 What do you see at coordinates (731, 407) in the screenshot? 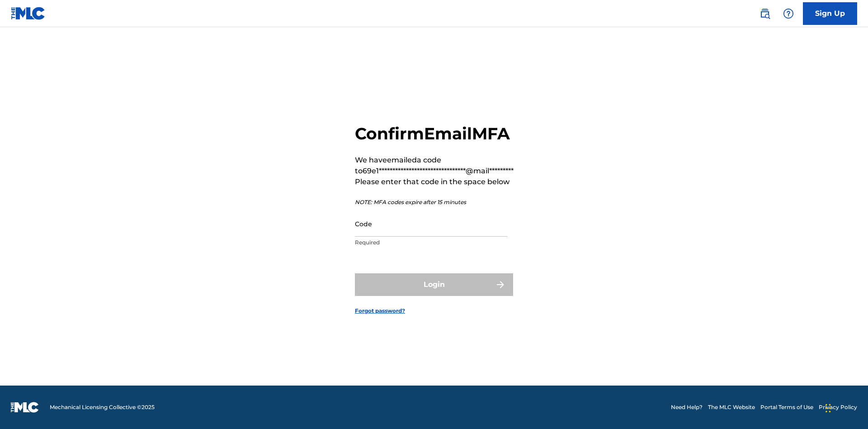
I see `a: The MLC Website` at bounding box center [731, 407].